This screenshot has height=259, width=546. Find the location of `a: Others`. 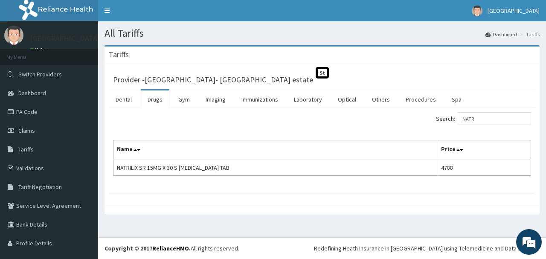

a: Others is located at coordinates (381, 99).